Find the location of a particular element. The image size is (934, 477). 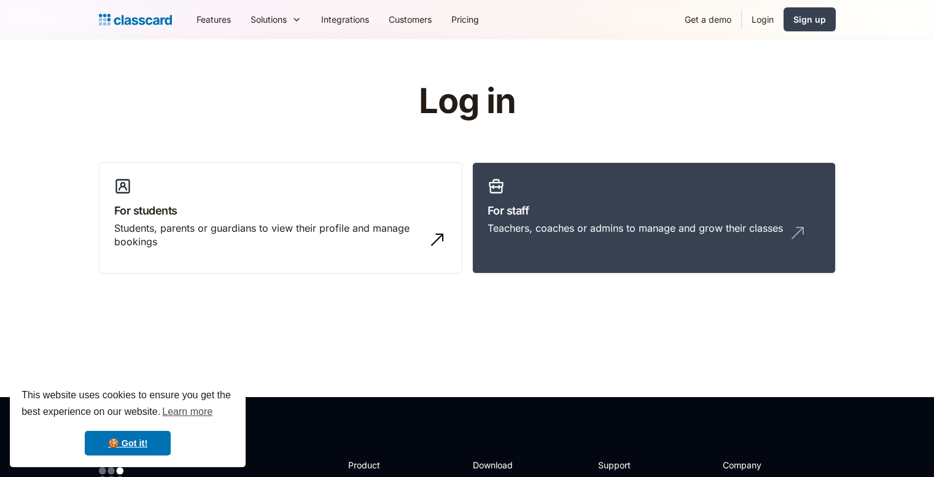

h1: Log in is located at coordinates (467, 101).